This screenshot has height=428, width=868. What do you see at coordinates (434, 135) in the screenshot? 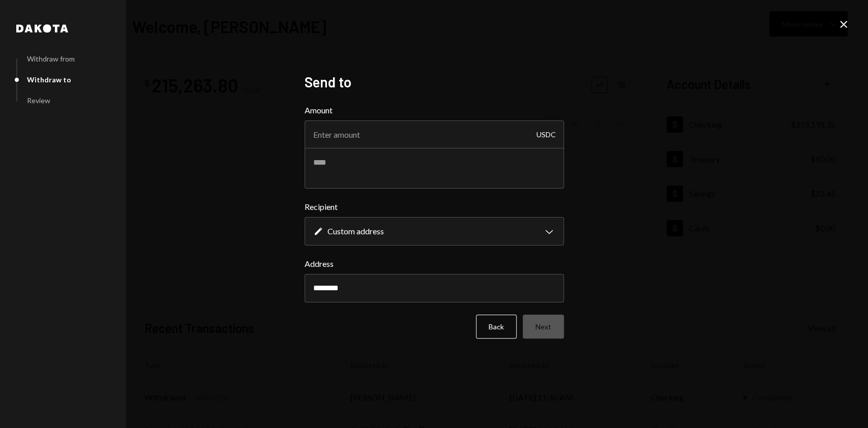
I see `input: Enter amount` at bounding box center [434, 135].